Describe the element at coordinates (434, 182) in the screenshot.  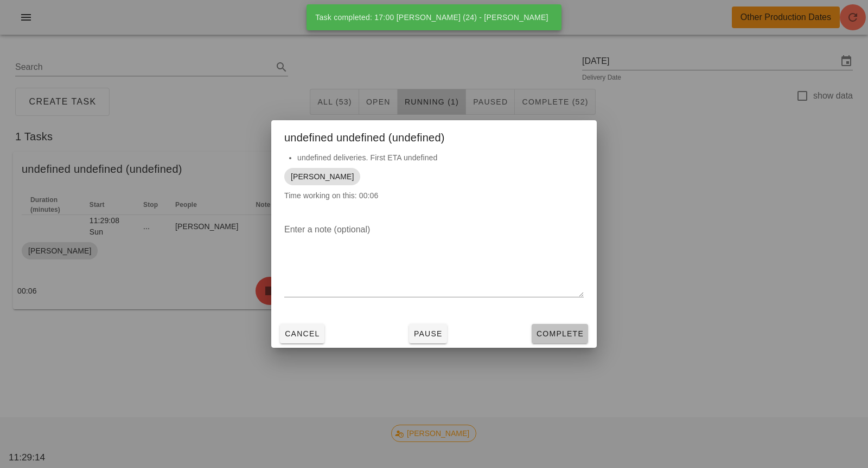
I see `div: Time working on this: 00:06` at that location.